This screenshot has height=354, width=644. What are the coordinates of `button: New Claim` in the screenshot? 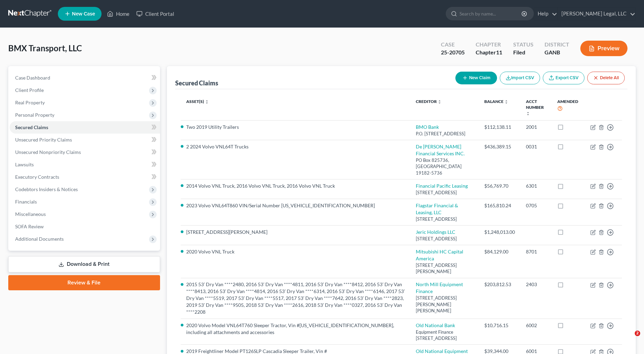 It's located at (476, 77).